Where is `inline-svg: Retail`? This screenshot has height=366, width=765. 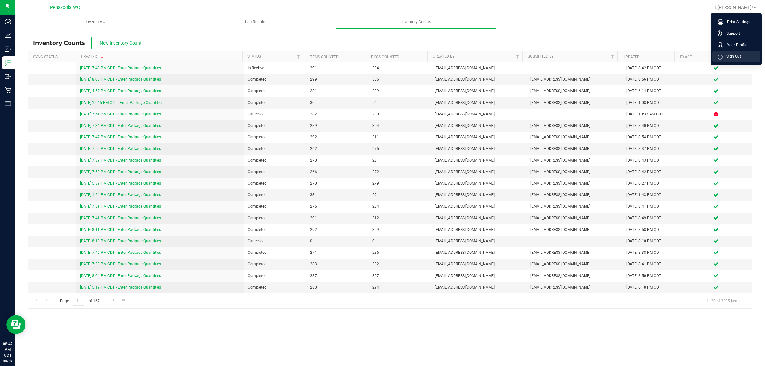
inline-svg: Retail is located at coordinates (8, 90).